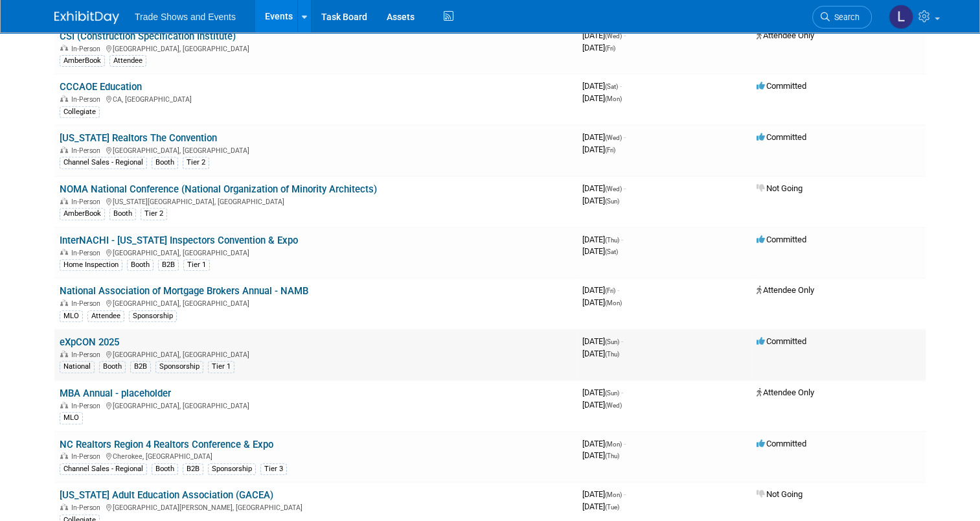  I want to click on img: ExhibitDay, so click(87, 17).